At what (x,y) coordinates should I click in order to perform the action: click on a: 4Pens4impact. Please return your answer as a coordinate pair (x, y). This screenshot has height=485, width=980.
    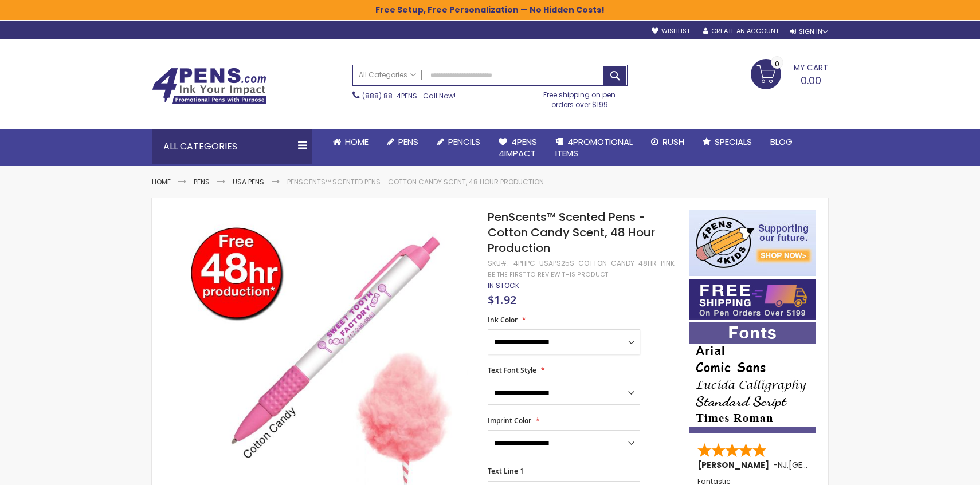
    Looking at the image, I should click on (517, 148).